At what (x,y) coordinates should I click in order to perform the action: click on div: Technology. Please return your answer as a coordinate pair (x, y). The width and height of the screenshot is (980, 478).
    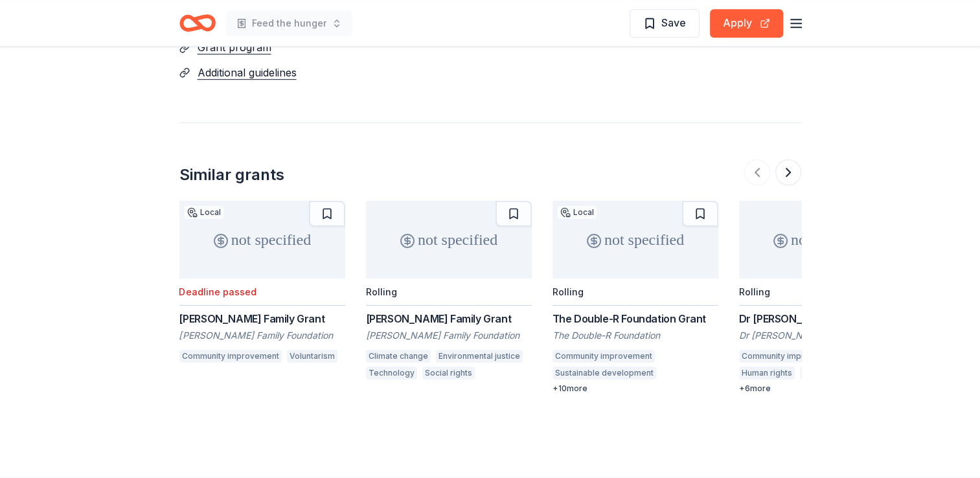
    Looking at the image, I should click on (391, 373).